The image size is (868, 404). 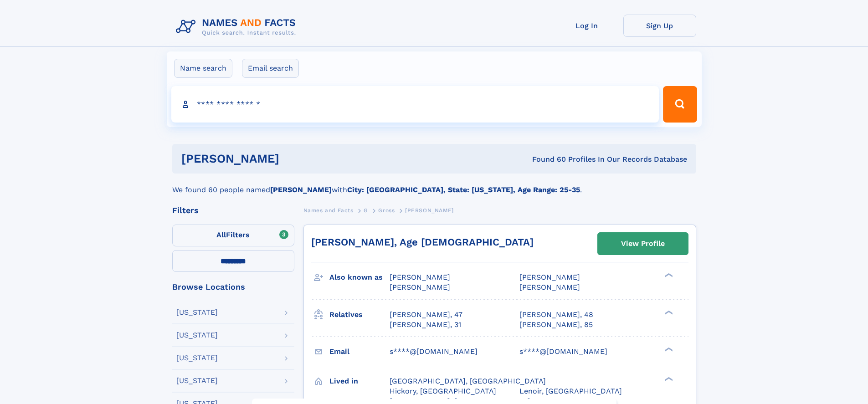 What do you see at coordinates (221, 235) in the screenshot?
I see `span: All` at bounding box center [221, 235].